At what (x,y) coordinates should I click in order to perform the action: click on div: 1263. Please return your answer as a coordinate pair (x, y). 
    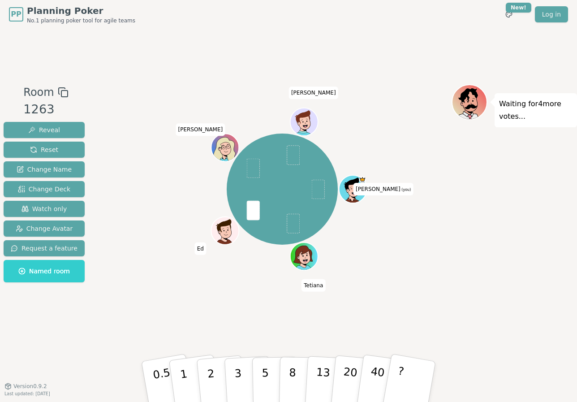
    Looking at the image, I should click on (46, 109).